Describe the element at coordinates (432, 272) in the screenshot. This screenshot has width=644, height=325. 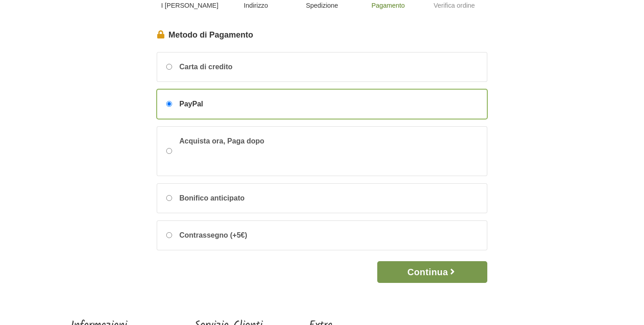
I see `button: Continua` at that location.